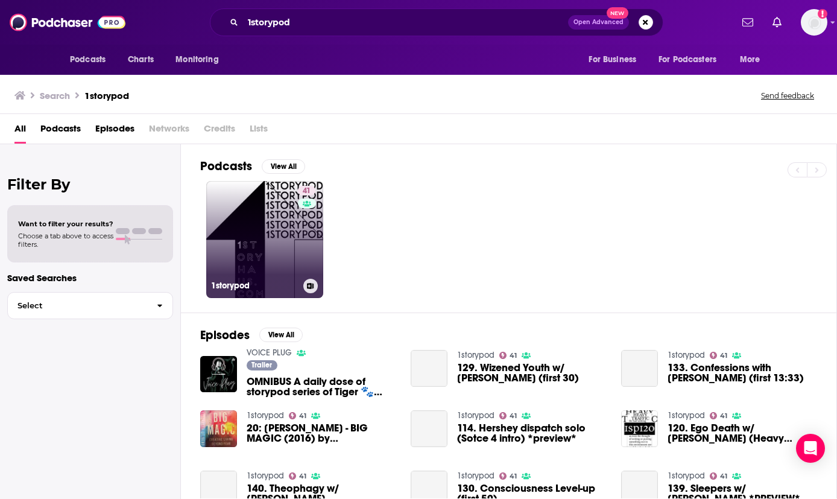 This screenshot has width=837, height=499. I want to click on a: Charts, so click(140, 60).